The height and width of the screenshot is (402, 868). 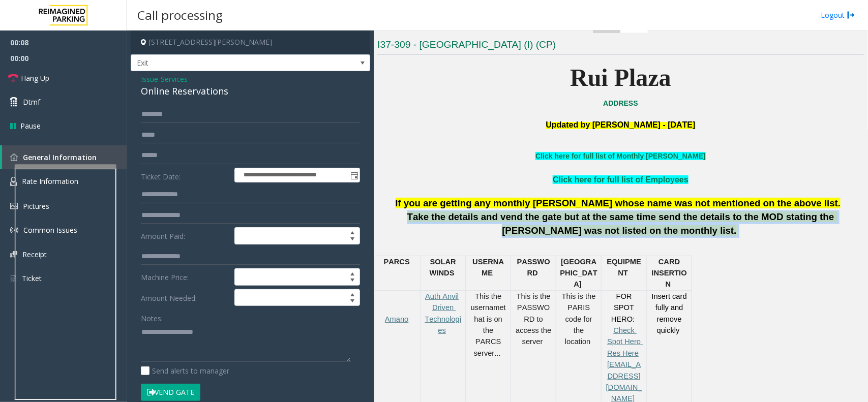 I want to click on span: USERNAME, so click(x=488, y=267).